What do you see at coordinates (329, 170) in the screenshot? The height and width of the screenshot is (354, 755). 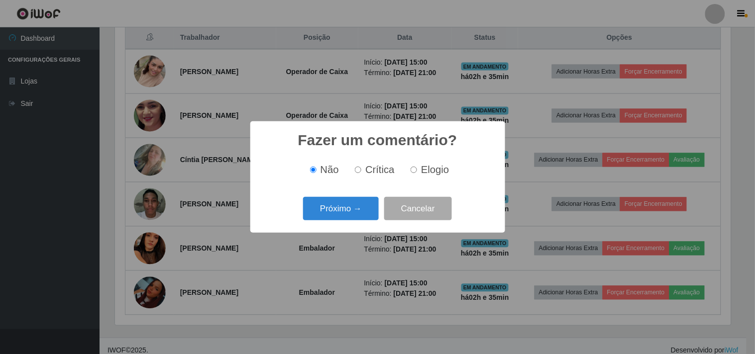 I see `span: Não` at bounding box center [329, 170].